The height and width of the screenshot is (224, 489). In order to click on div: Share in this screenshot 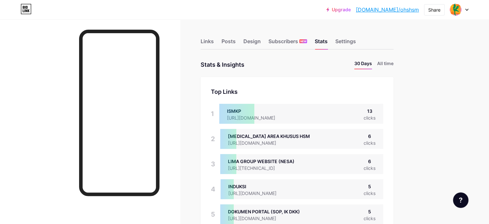, I will do `click(435, 10)`.